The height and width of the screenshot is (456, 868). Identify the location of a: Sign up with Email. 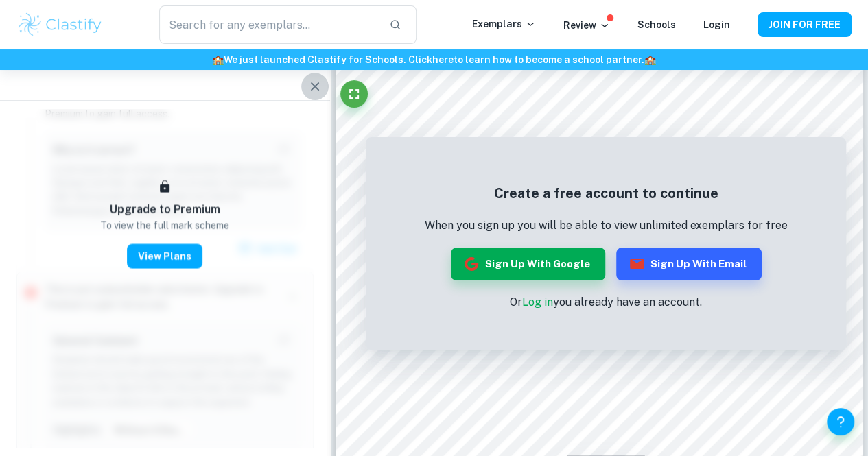
(689, 263).